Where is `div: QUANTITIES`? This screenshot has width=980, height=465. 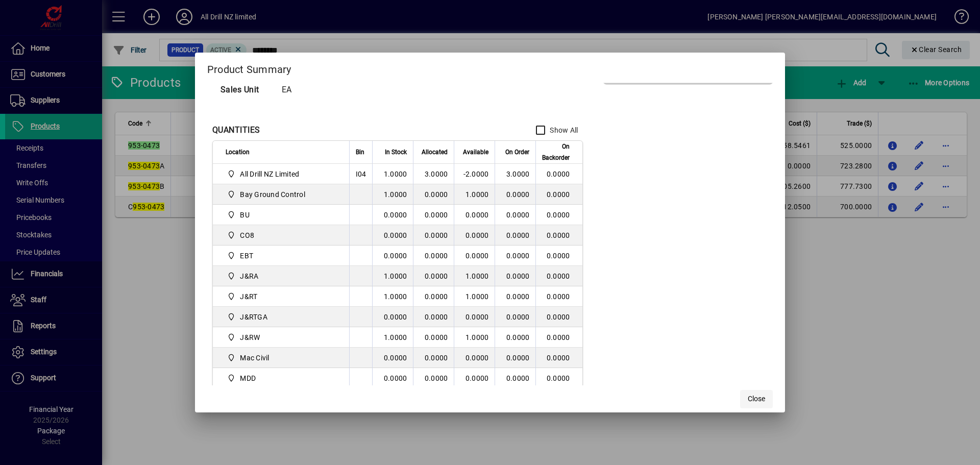 div: QUANTITIES is located at coordinates (236, 130).